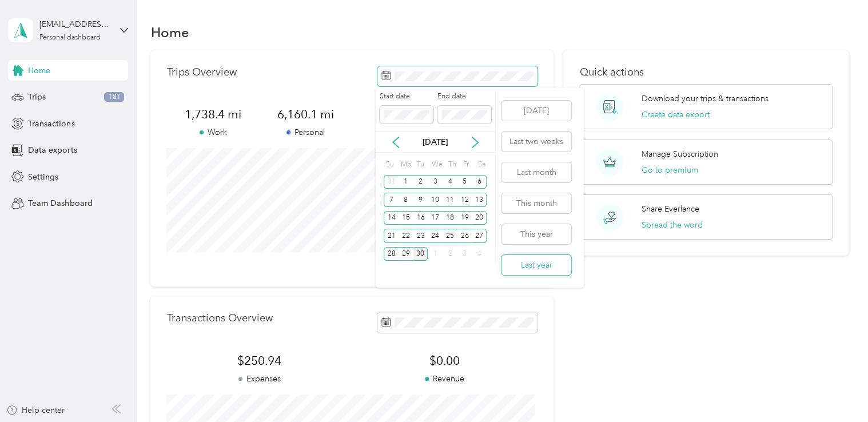 Image resolution: width=868 pixels, height=422 pixels. I want to click on p: Download your trips & transactions, so click(705, 98).